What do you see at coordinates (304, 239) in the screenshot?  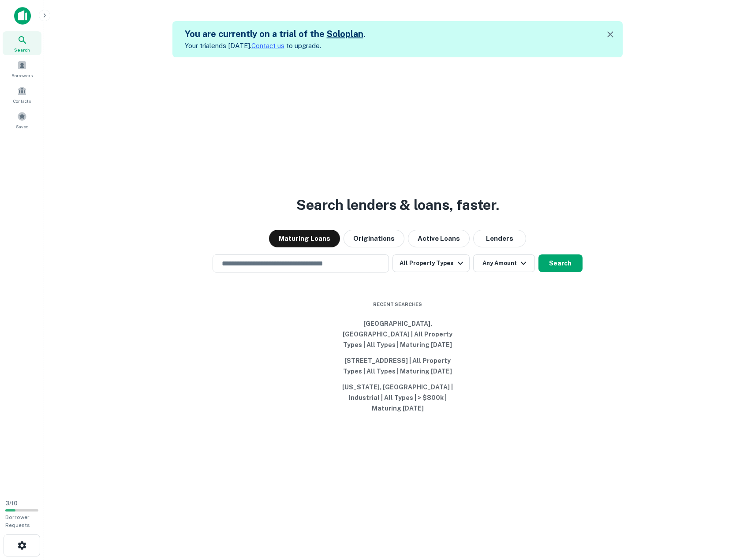 I see `button: Maturing Loans` at bounding box center [304, 239].